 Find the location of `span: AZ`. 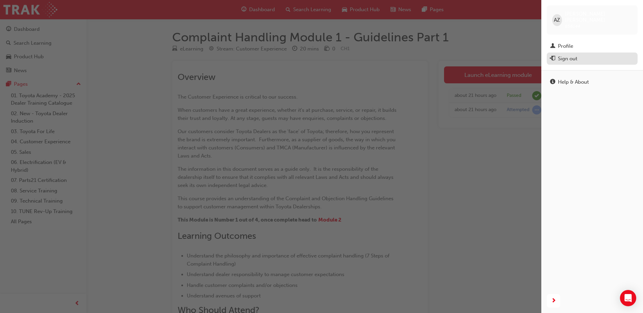

span: AZ is located at coordinates (557, 20).